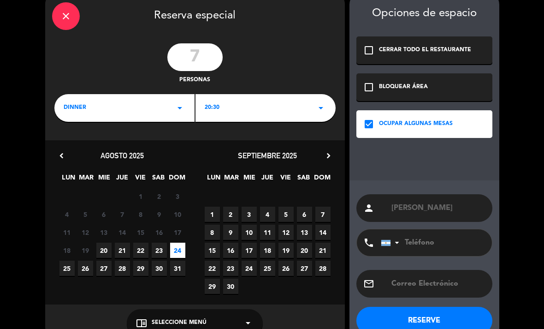  What do you see at coordinates (369, 124) in the screenshot?
I see `i: check_box` at bounding box center [369, 124].